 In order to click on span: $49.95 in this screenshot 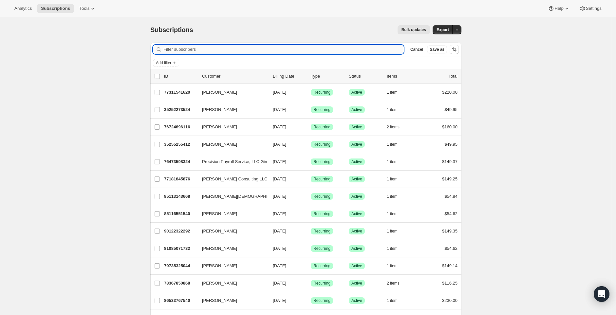, I will do `click(451, 109)`.